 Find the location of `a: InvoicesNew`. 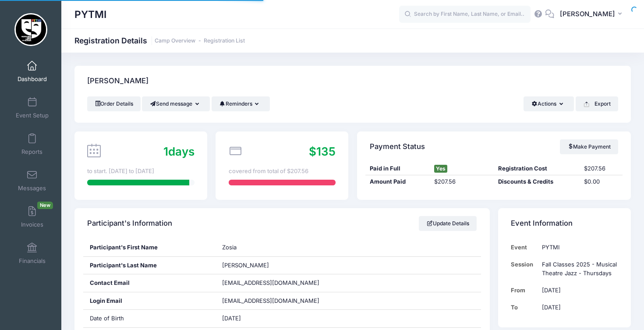

a: InvoicesNew is located at coordinates (32, 217).